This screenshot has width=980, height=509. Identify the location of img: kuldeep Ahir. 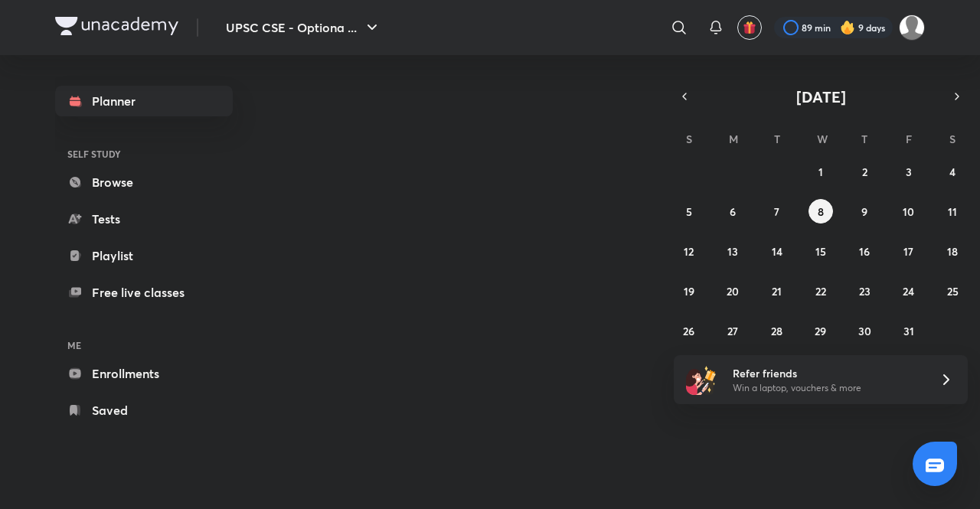
(912, 28).